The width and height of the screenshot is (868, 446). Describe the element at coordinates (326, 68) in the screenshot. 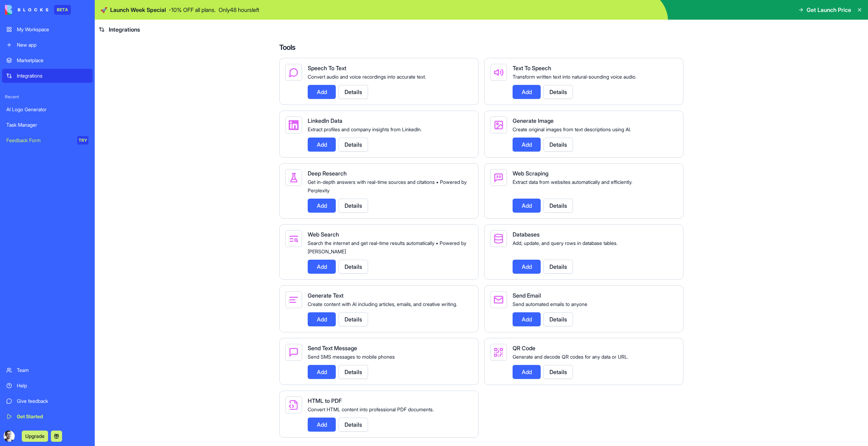

I see `span: Speech To Text` at that location.